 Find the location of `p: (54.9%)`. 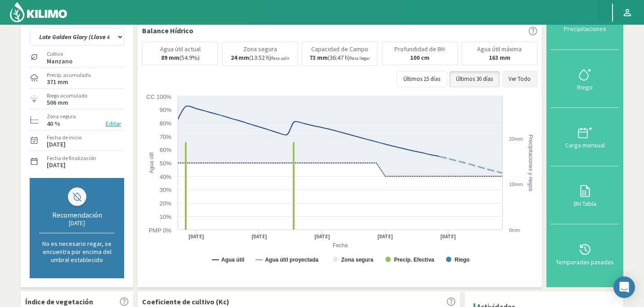

p: (54.9%) is located at coordinates (180, 58).